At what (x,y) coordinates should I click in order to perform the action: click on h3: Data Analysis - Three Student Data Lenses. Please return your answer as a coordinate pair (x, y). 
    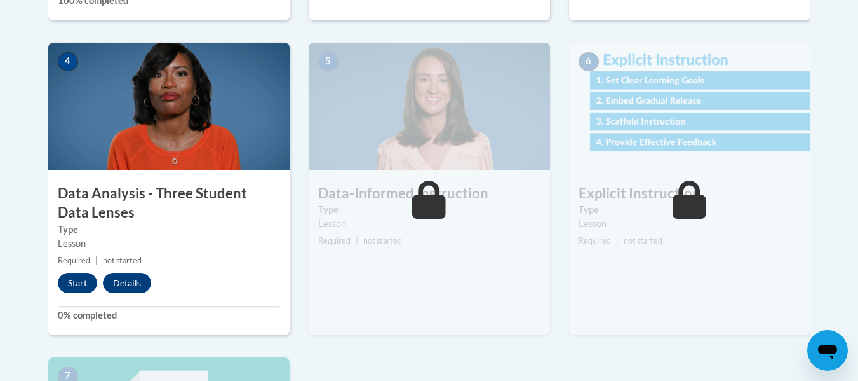
    Looking at the image, I should click on (169, 203).